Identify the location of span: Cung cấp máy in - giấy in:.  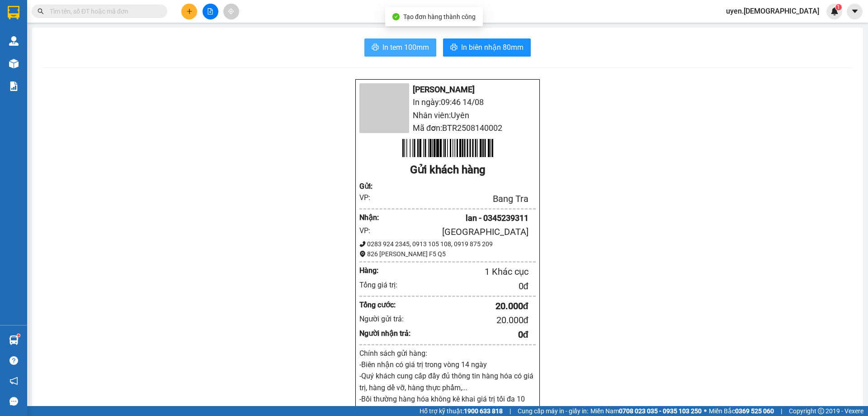
(553, 411).